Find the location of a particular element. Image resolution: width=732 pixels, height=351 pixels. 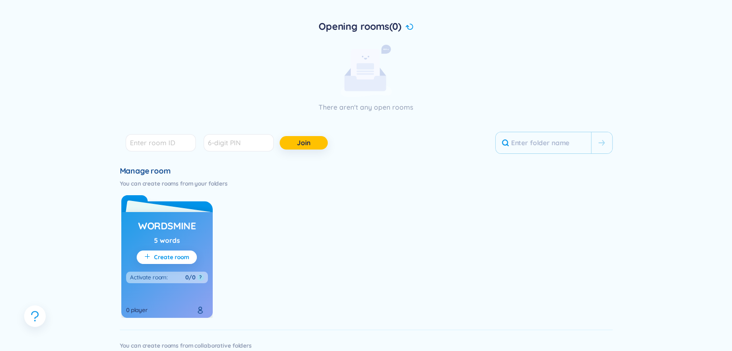

div: 0 player is located at coordinates (137, 310).